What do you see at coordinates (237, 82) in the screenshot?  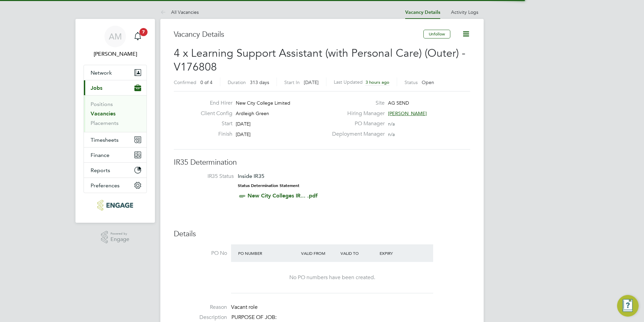 I see `label: Duration` at bounding box center [237, 82].